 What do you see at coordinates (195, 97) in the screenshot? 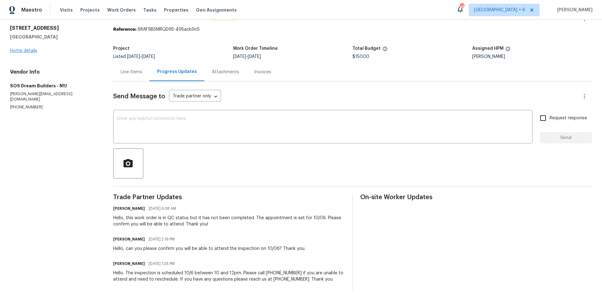
I see `div: Trade partner only` at bounding box center [195, 97].